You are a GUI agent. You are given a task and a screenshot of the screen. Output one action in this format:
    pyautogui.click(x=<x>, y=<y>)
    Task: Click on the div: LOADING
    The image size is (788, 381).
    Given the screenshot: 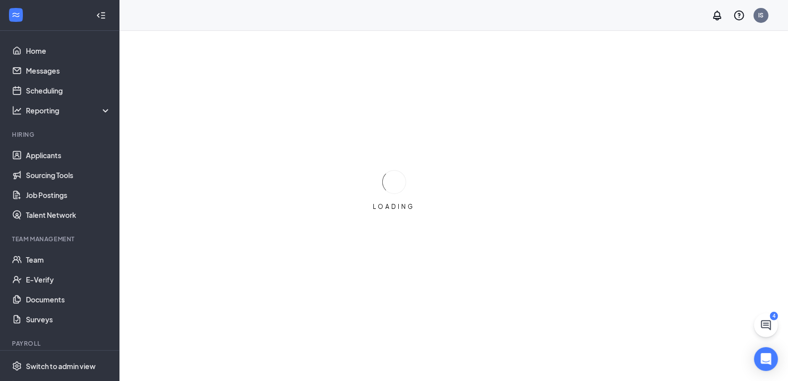 What is the action you would take?
    pyautogui.click(x=394, y=207)
    